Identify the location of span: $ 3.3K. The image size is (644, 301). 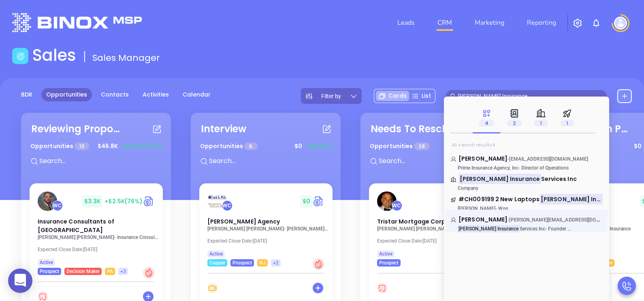
(92, 201).